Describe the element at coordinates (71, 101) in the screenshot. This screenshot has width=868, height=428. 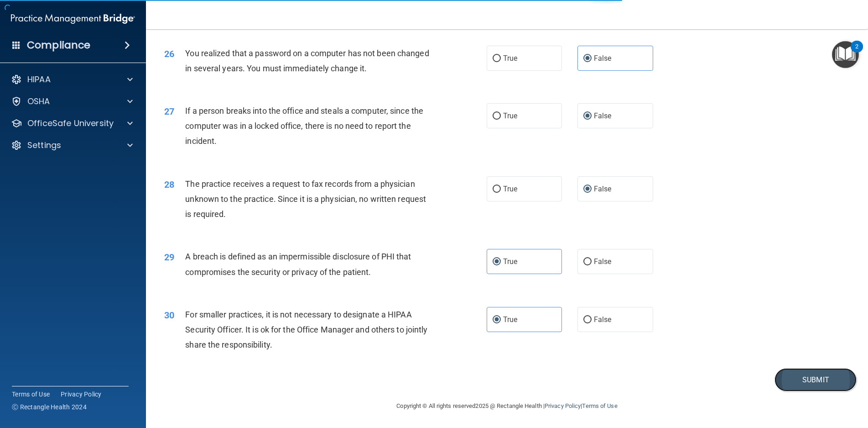
I see `a: OSHA` at that location.